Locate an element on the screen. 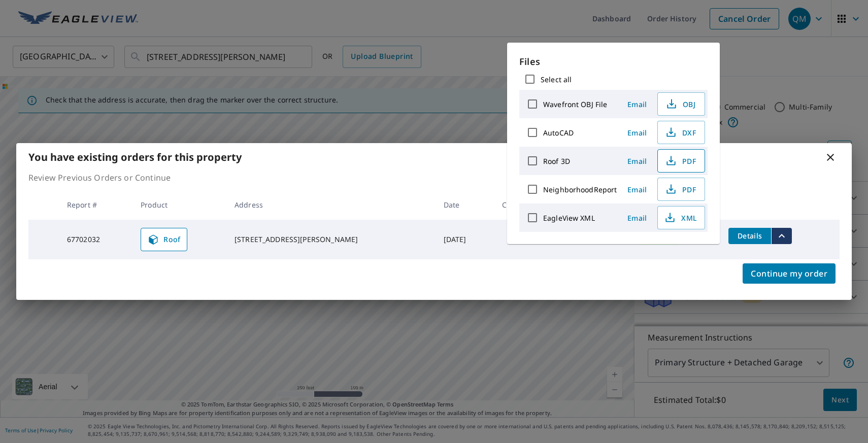  button: DXF is located at coordinates (681, 132).